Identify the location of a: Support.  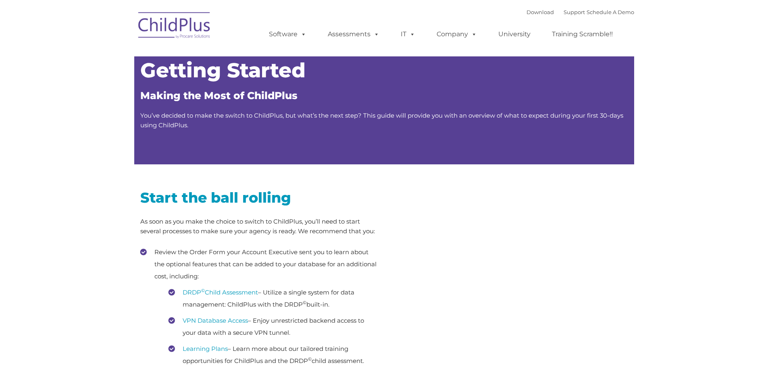
(574, 12).